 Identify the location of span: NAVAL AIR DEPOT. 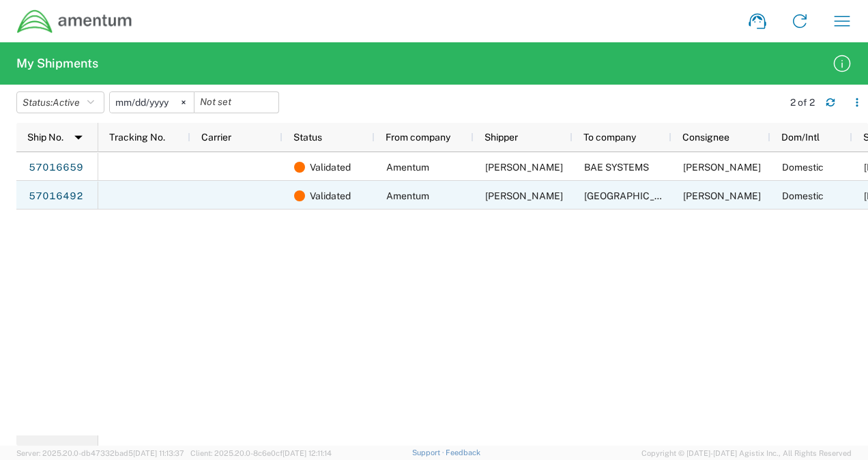
(632, 196).